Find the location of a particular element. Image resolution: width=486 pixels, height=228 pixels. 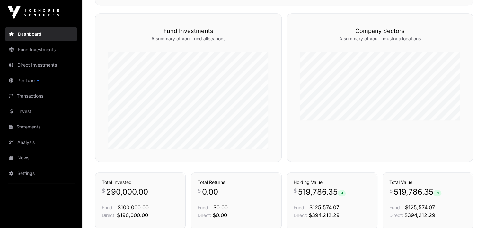

a: Statements is located at coordinates (41, 127).